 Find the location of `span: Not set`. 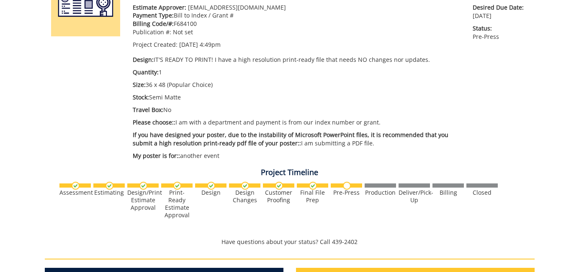

span: Not set is located at coordinates (183, 32).